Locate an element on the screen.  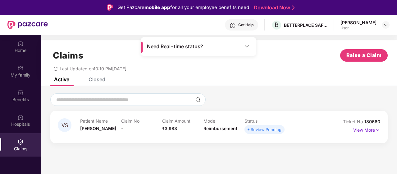
p: Claim No is located at coordinates (142, 120).